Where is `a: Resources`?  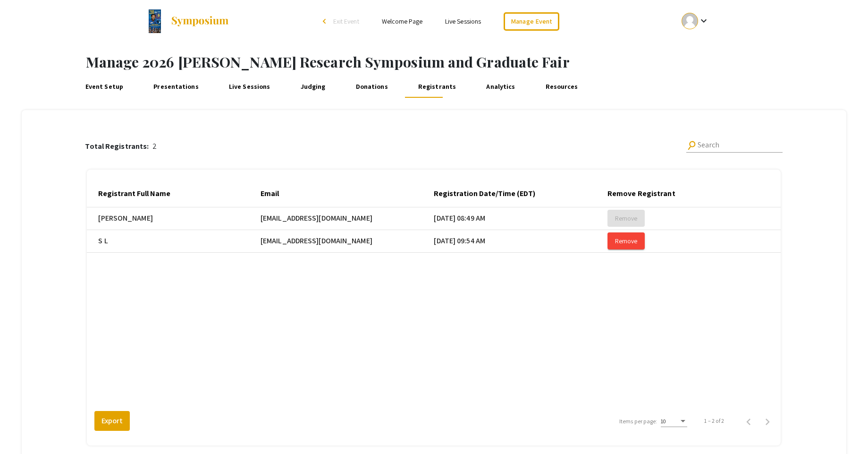
a: Resources is located at coordinates (561, 86).